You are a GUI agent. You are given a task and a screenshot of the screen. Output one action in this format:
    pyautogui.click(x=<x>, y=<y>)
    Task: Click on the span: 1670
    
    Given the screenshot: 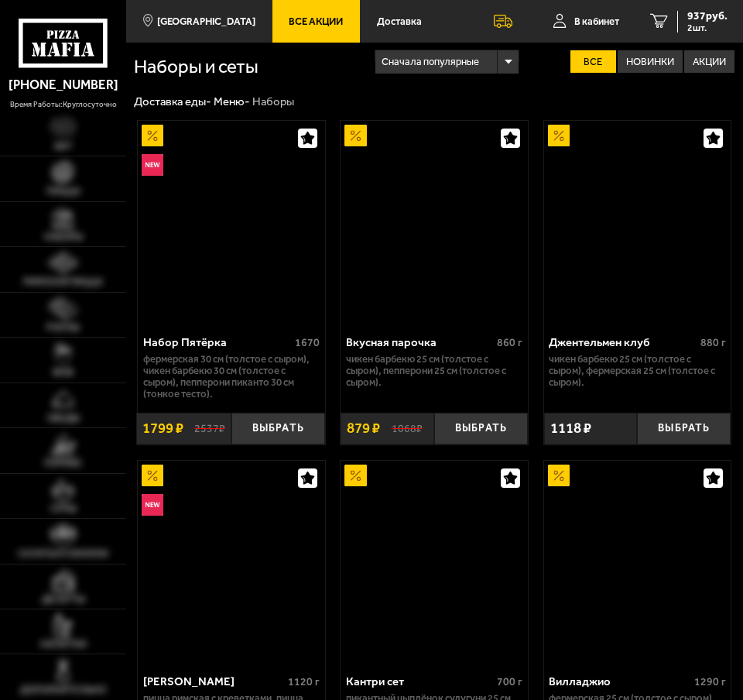 What is the action you would take?
    pyautogui.click(x=307, y=342)
    